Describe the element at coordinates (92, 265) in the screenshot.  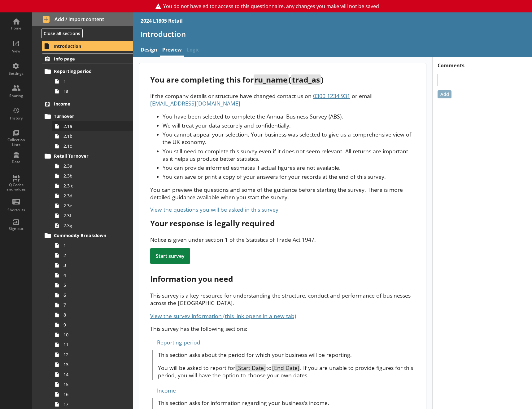
I see `a: 3` at that location.